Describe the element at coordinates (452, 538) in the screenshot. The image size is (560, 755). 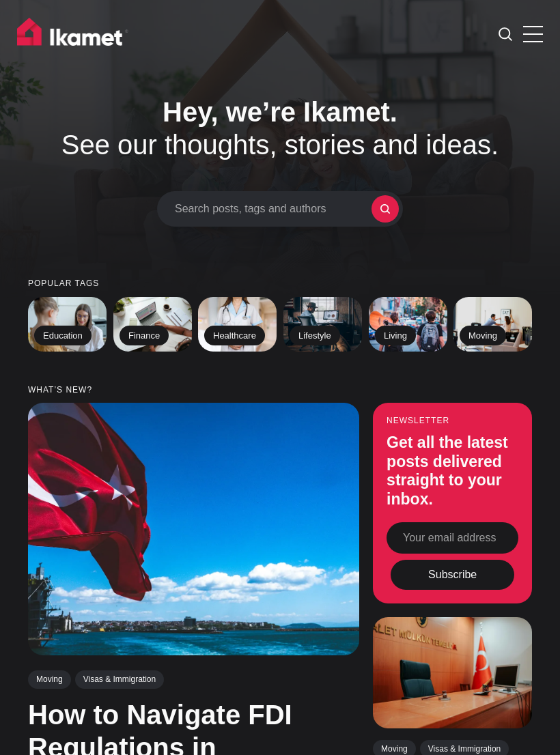
I see `input: Your email address` at that location.